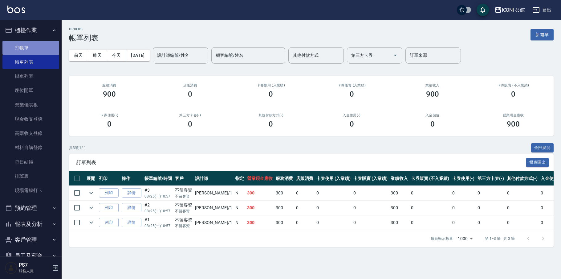 This screenshot has width=561, height=279. What do you see at coordinates (510, 10) in the screenshot?
I see `button: ICONI 公館` at bounding box center [510, 10].